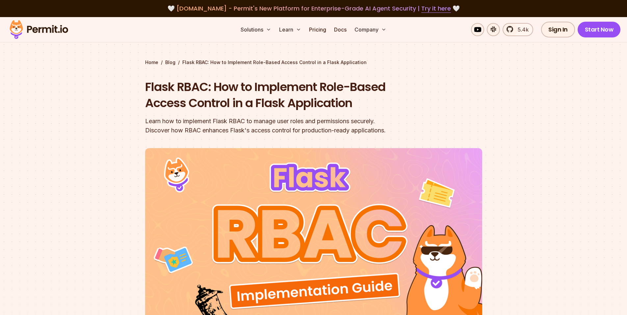 The height and width of the screenshot is (315, 627). I want to click on a: Sign In, so click(558, 30).